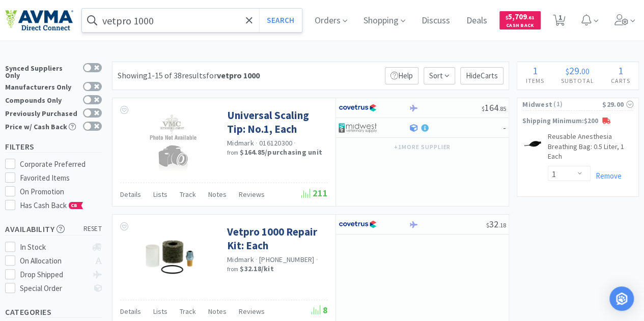 The width and height of the screenshot is (644, 321). Describe the element at coordinates (54, 229) in the screenshot. I see `h5: Availability` at that location.